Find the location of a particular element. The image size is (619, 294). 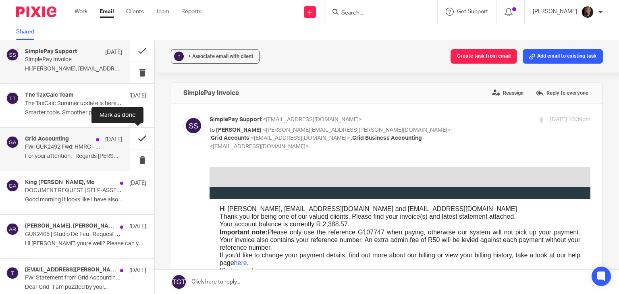

h4: The TaxCalc Team is located at coordinates (49, 95).